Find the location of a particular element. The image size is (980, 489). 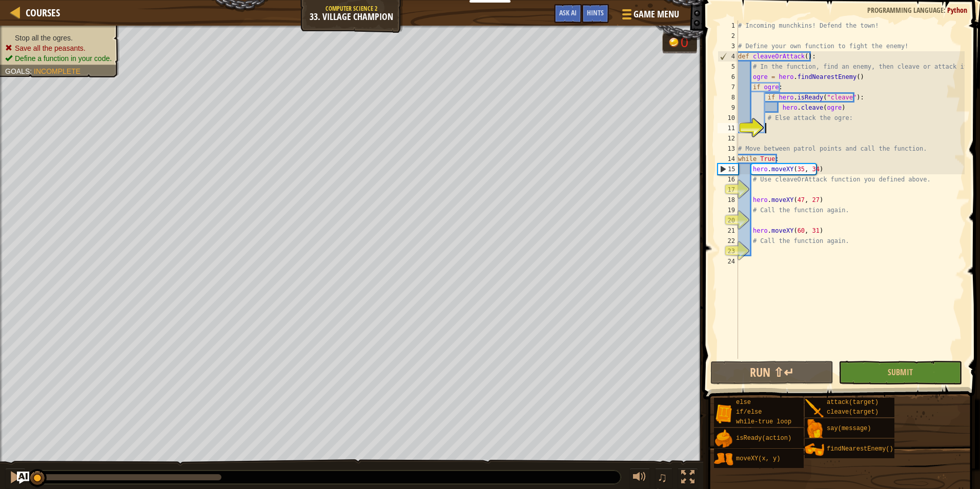

li: Save all the peasants. is located at coordinates (59, 48).